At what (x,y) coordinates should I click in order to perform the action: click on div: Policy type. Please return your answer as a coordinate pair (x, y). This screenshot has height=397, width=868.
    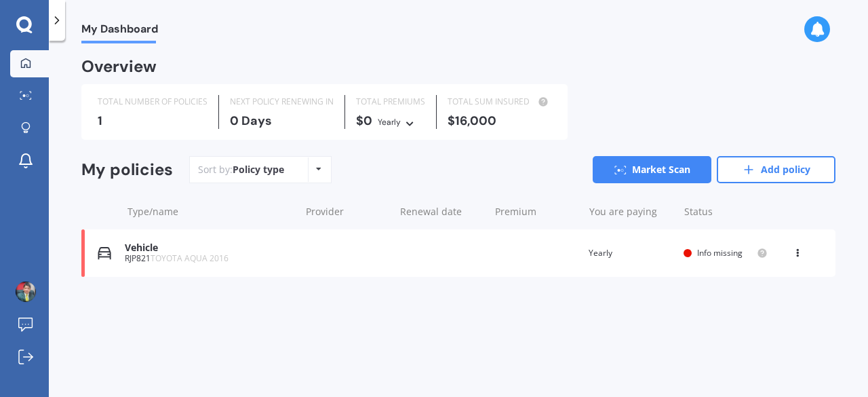
    Looking at the image, I should click on (258, 169).